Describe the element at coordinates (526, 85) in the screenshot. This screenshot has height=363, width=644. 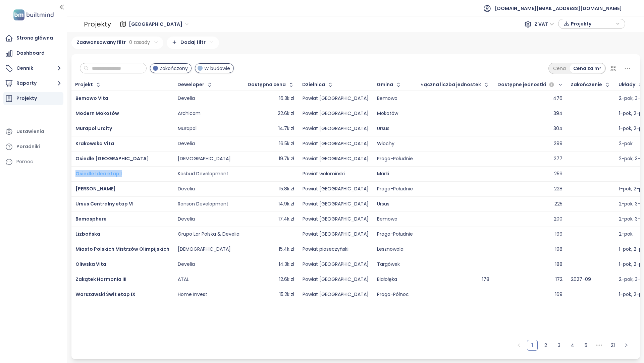
I see `div: Dostępne jednostki` at that location.